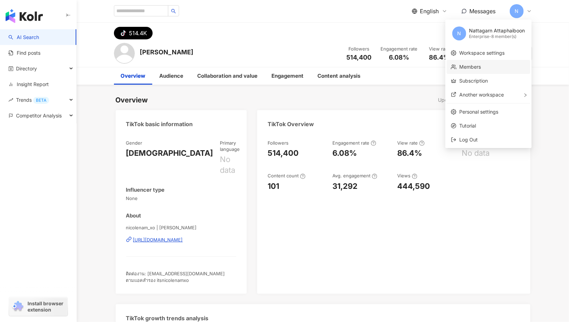 The image size is (569, 322). Describe the element at coordinates (124, 53) in the screenshot. I see `img: KOL Avatar` at that location.